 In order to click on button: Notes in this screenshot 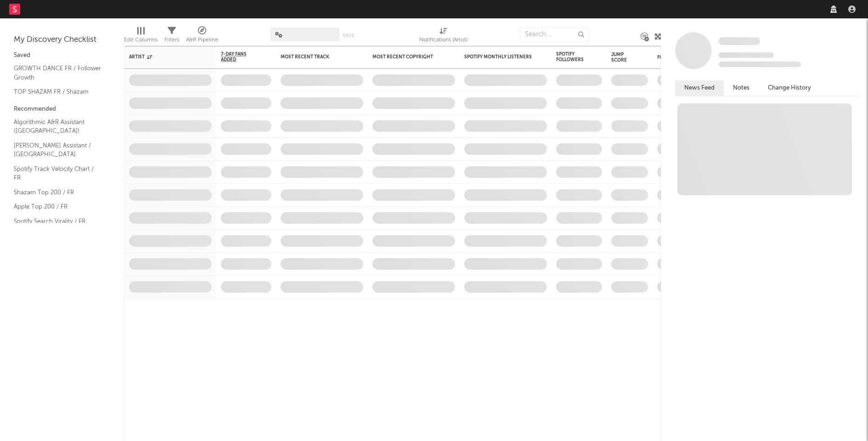, I will do `click(741, 88)`.